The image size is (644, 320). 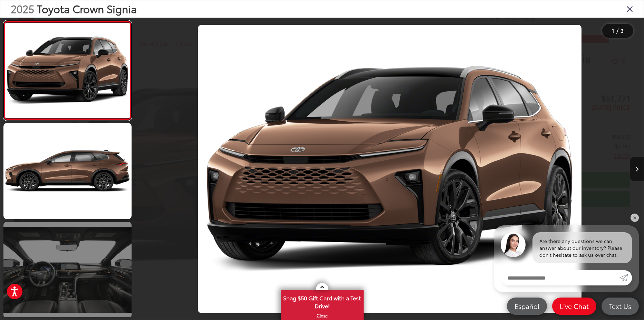 What do you see at coordinates (322, 301) in the screenshot?
I see `span: Snag $50 Gift Card with a Test Drive!` at bounding box center [322, 301].